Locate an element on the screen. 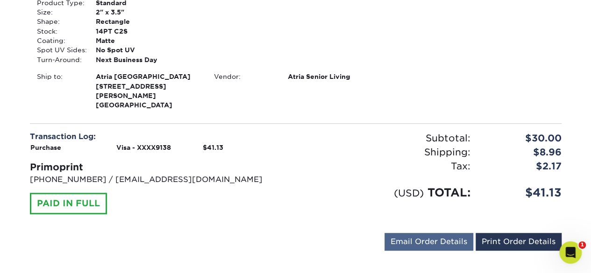 The image size is (591, 273). div: Subtotal: is located at coordinates (386, 138).